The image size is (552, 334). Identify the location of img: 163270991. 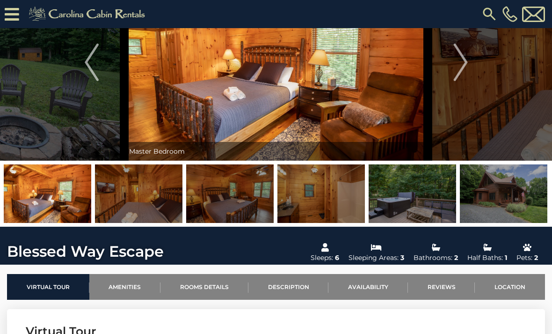
(139, 193).